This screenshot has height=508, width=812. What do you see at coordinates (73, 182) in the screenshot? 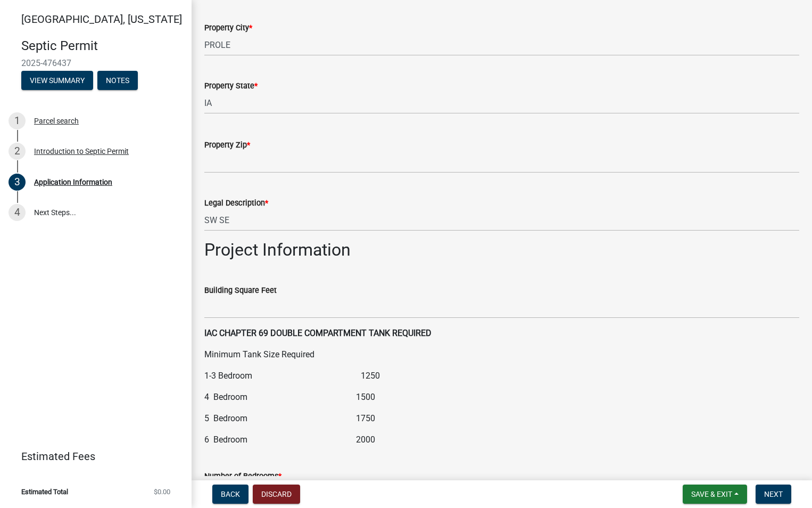
I see `div: Application Information` at bounding box center [73, 182].